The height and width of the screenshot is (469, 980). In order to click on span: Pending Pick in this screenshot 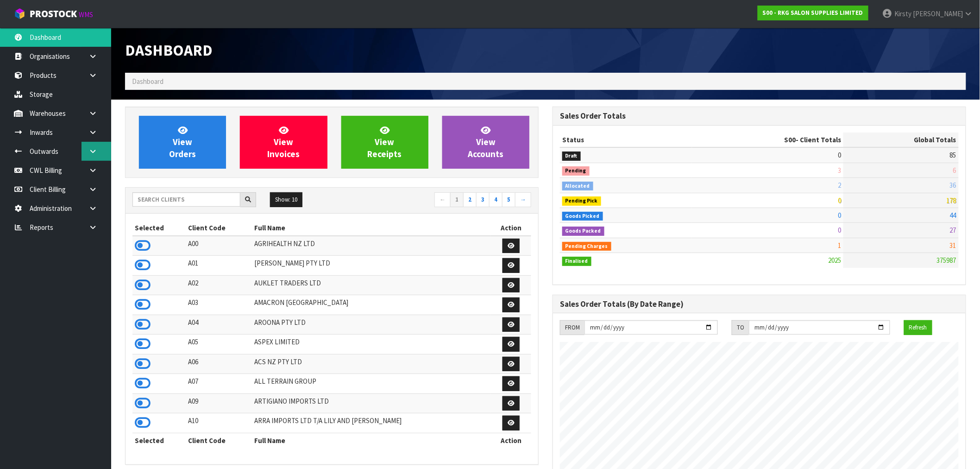, I will do `click(582, 201)`.